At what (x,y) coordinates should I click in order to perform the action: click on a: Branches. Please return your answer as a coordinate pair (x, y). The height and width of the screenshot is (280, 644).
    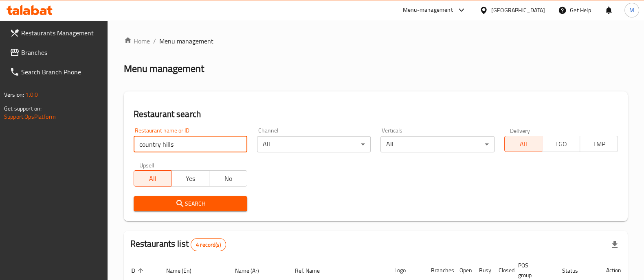
    Looking at the image, I should click on (56, 52).